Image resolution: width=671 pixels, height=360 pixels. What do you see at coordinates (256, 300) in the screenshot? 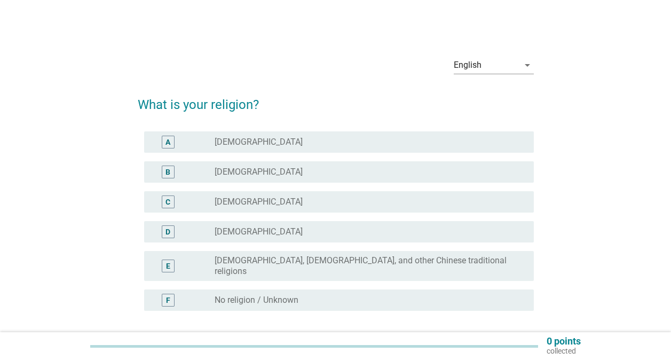
I see `label: No religion / Unknown` at bounding box center [256, 300].